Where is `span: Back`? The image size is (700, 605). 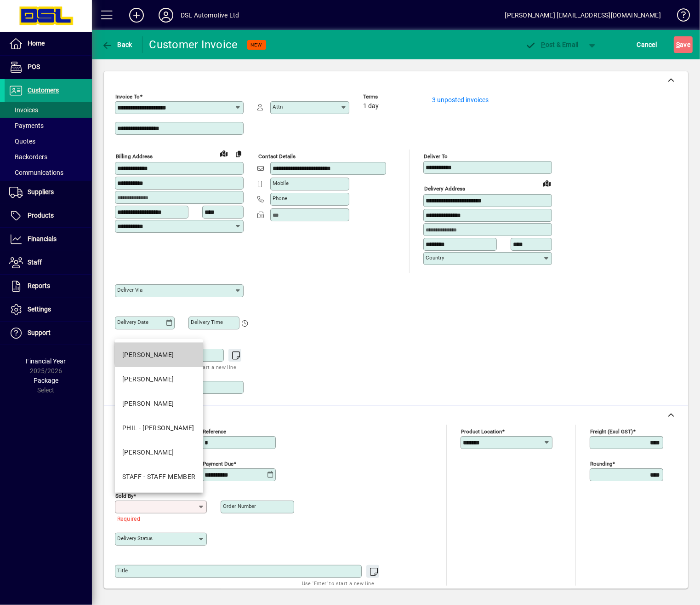 span: Back is located at coordinates (117, 45).